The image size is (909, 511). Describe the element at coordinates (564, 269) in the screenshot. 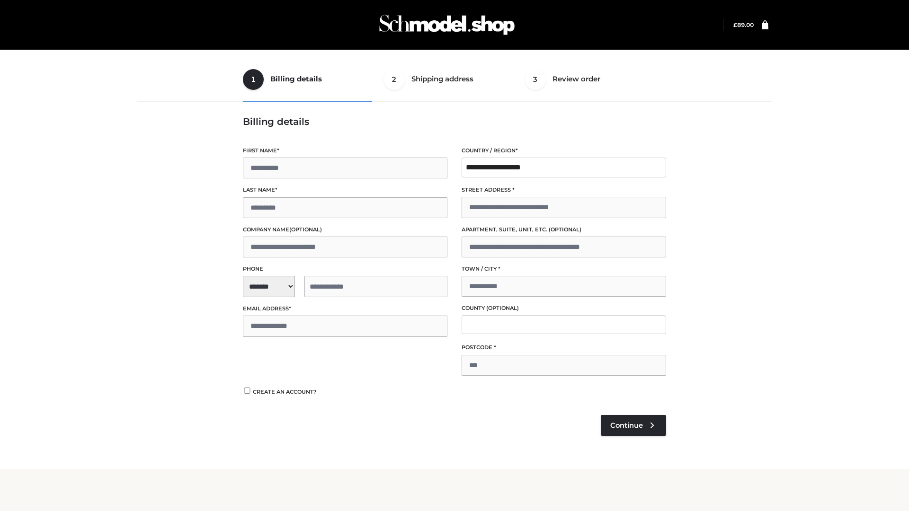

I see `label: Town / City` at that location.